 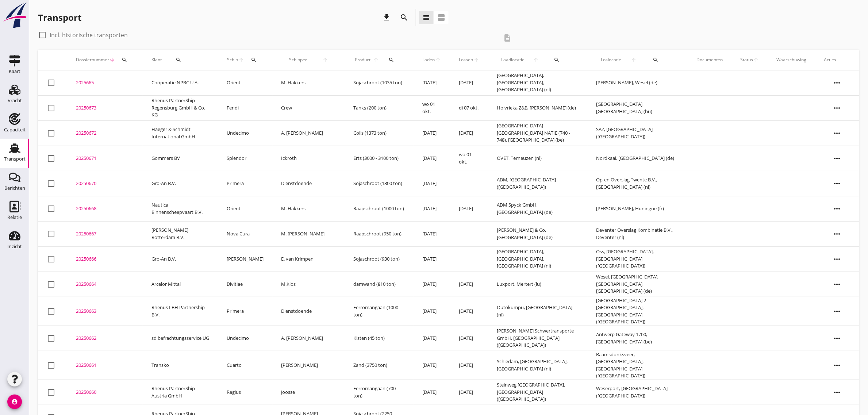 I want to click on td: OVET, Terneuzen (nl), so click(x=538, y=158).